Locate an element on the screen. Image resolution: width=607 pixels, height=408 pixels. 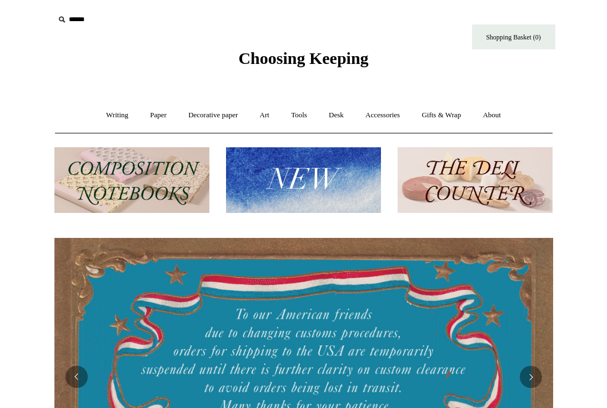
button: Previous is located at coordinates (77, 377).